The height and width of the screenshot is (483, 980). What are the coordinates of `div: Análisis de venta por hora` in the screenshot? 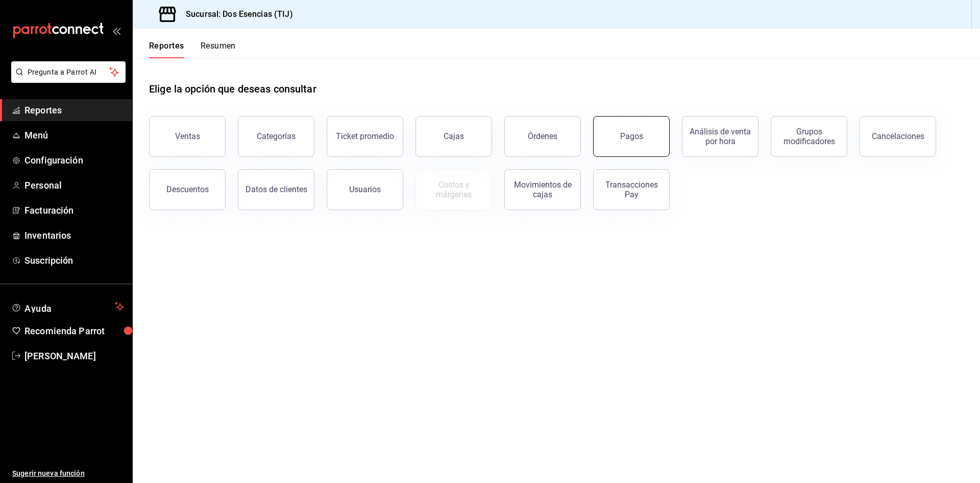 It's located at (720, 136).